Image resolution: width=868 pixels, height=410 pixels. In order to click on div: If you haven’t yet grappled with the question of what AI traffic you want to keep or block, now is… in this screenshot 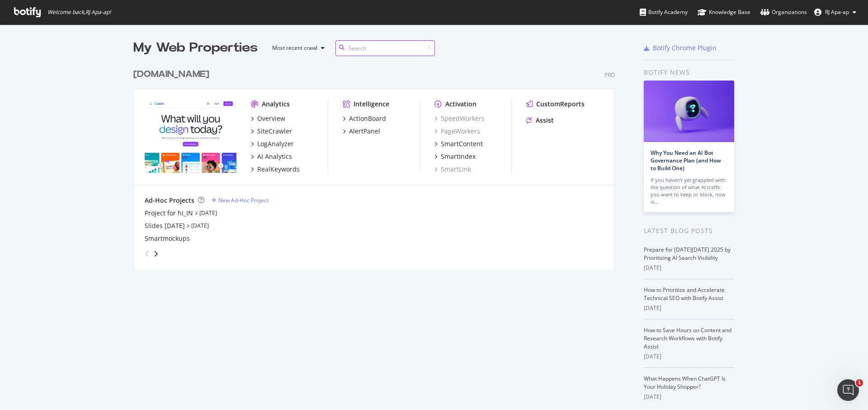, I will do `click(689, 191)`.